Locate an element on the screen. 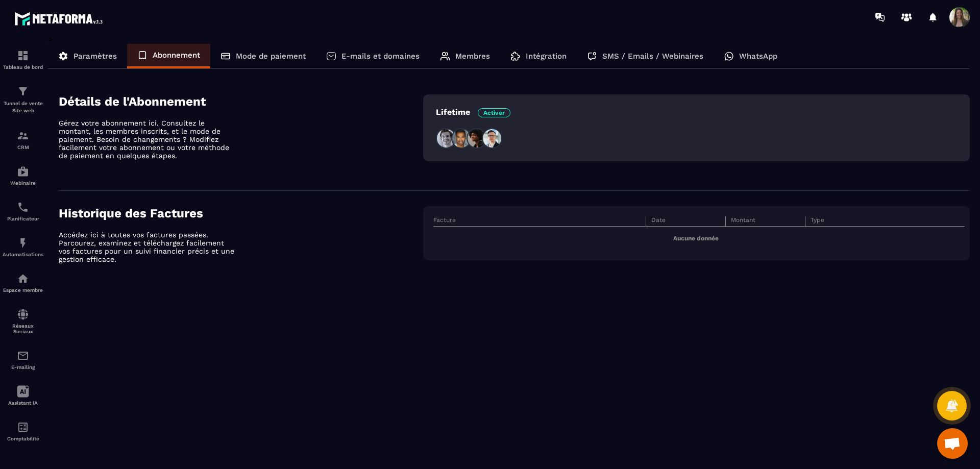 This screenshot has width=980, height=469. a: formationformationTableau de bord is located at coordinates (23, 60).